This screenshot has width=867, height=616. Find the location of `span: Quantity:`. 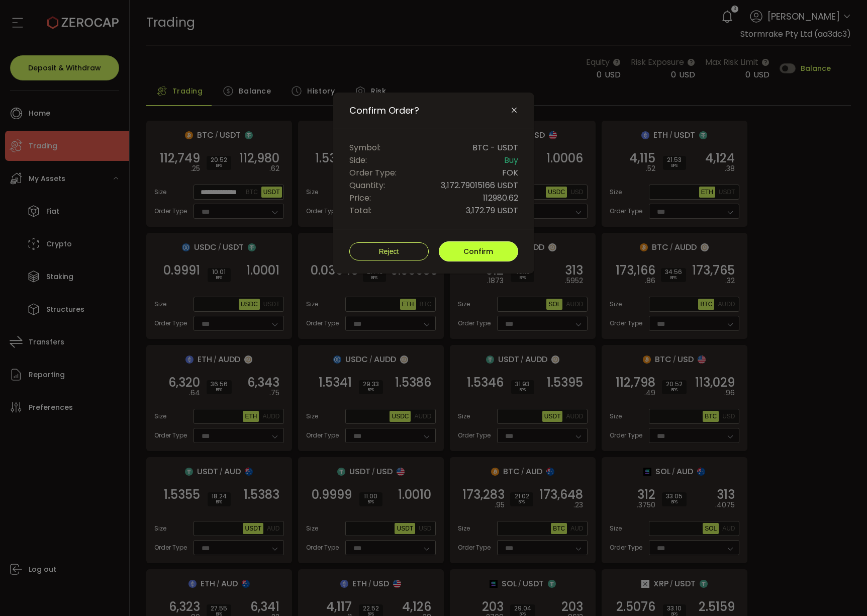

span: Quantity: is located at coordinates (367, 185).